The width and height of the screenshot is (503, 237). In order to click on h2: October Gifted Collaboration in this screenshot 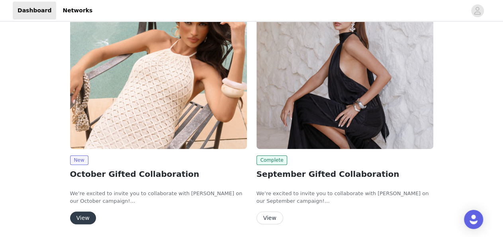, I will do `click(158, 174)`.